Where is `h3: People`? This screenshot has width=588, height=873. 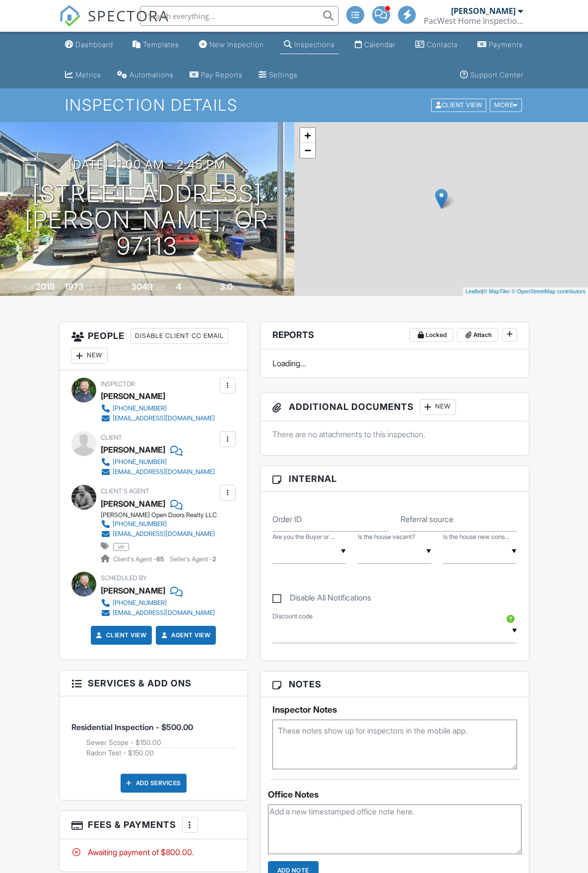
h3: People is located at coordinates (153, 346).